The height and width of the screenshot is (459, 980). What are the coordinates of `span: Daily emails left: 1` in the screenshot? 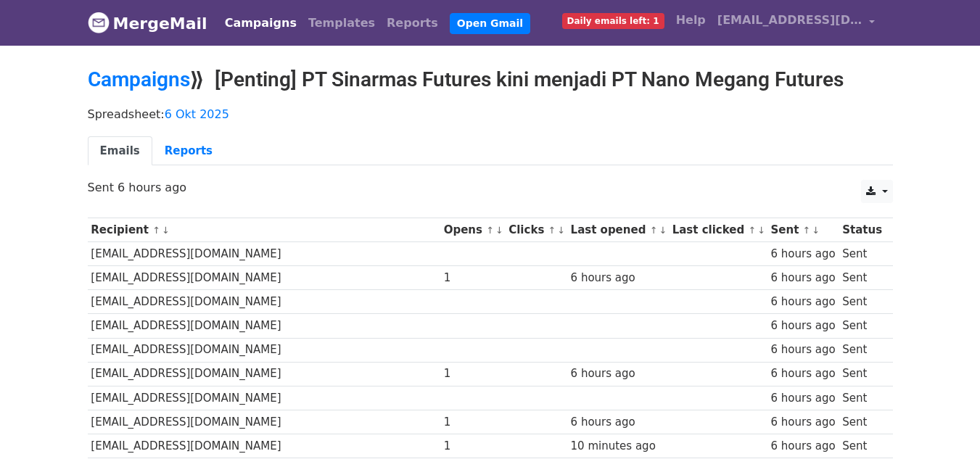 It's located at (613, 21).